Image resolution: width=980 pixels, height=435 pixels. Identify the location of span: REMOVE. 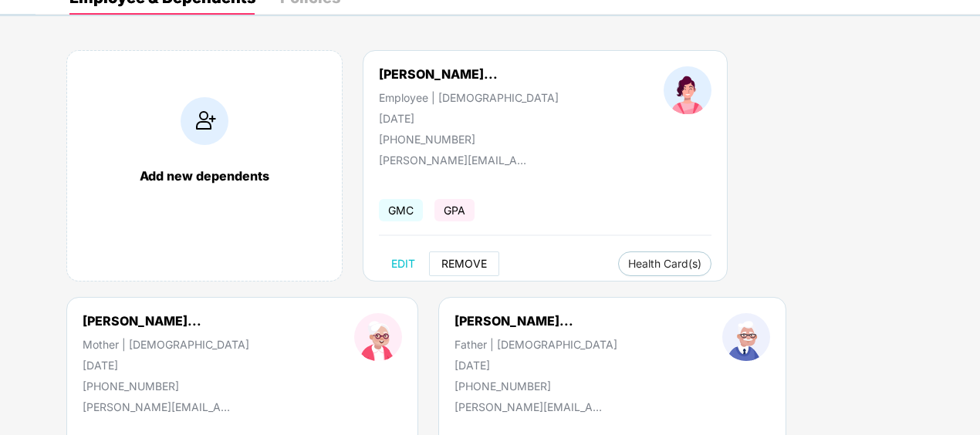
(464, 264).